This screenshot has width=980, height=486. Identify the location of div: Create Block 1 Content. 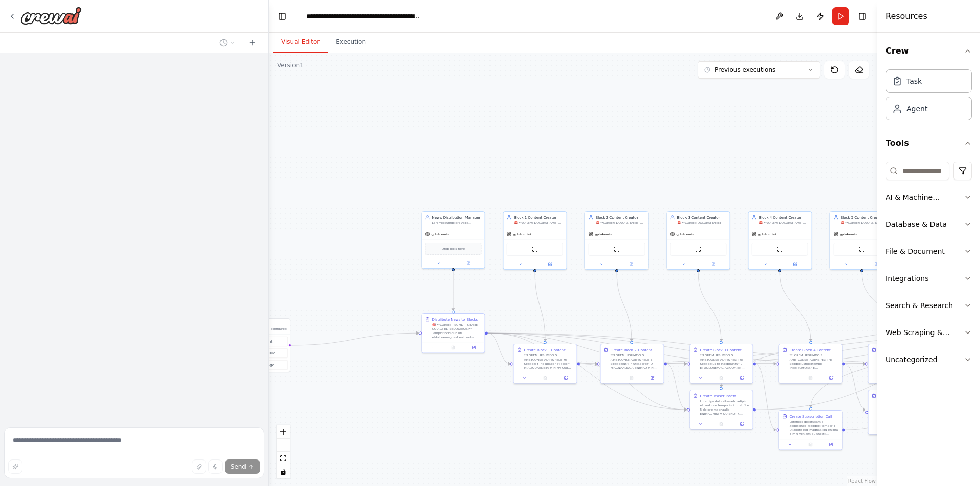
(545, 350).